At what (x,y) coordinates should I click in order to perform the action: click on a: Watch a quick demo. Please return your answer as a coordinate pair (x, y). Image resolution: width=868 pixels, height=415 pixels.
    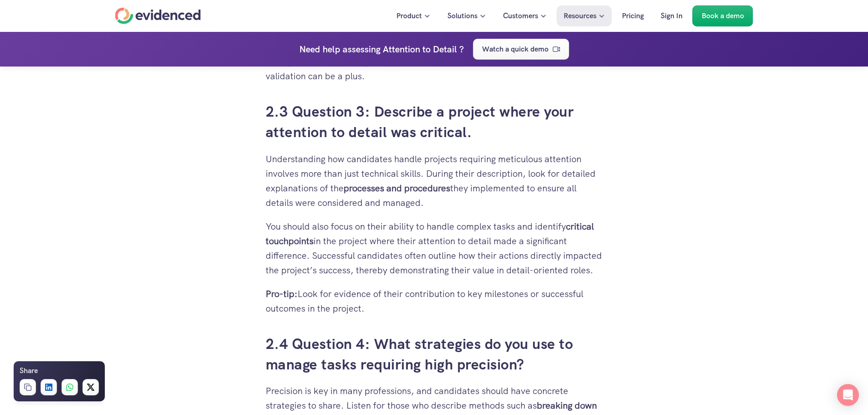
    Looking at the image, I should click on (521, 49).